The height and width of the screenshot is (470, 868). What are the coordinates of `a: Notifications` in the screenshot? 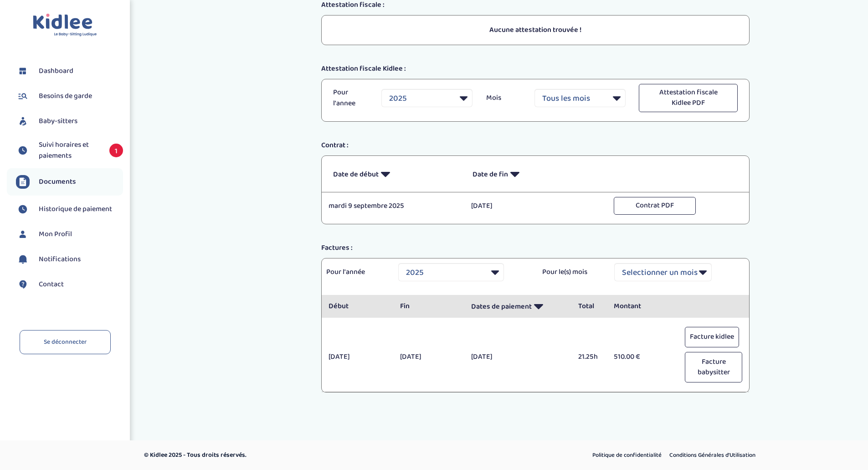 It's located at (69, 259).